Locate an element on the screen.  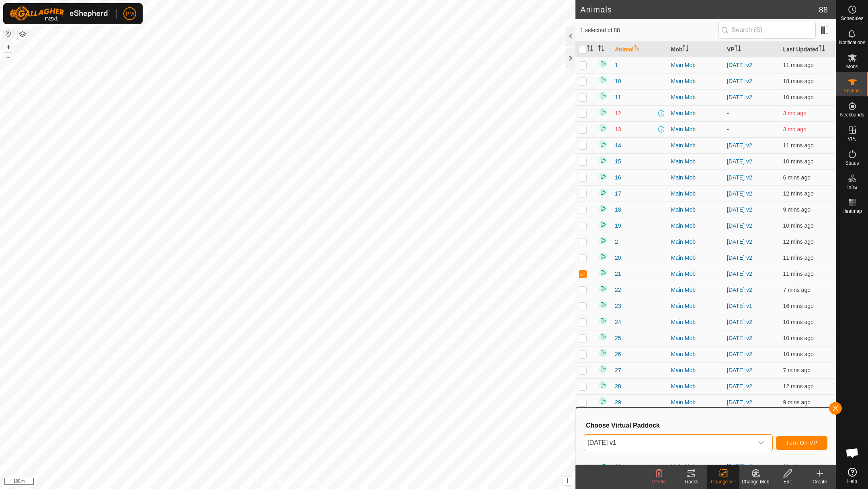
a: Help is located at coordinates (852, 476).